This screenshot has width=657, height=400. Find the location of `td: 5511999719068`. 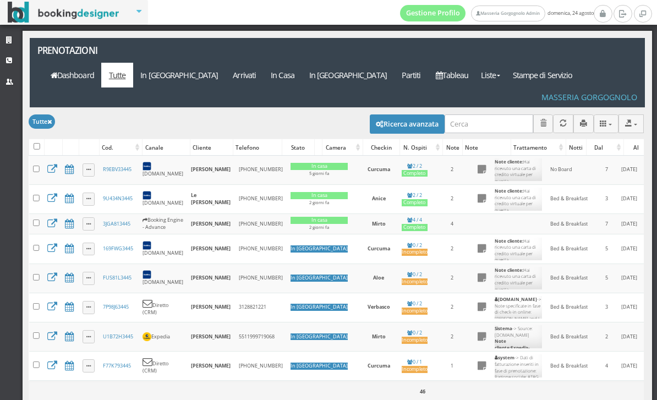

td: 5511999719068 is located at coordinates (261, 336).